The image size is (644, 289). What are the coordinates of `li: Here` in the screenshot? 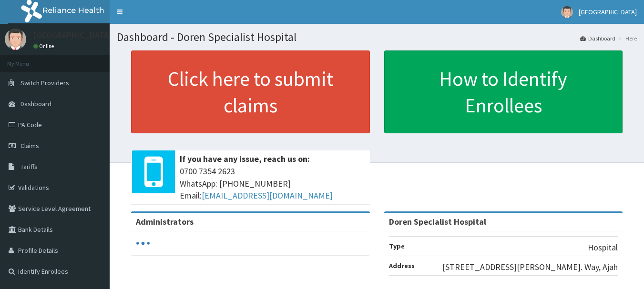 It's located at (626, 38).